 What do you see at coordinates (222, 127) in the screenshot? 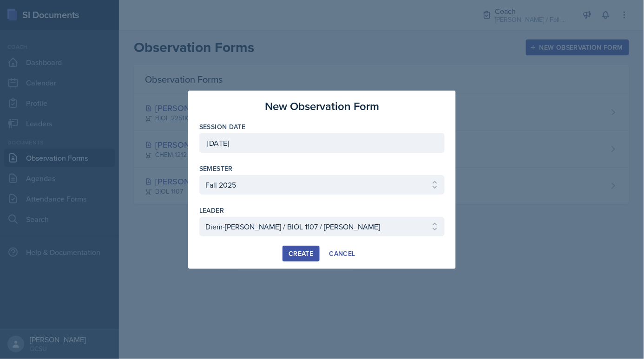
I see `label: Session Date` at bounding box center [222, 127].